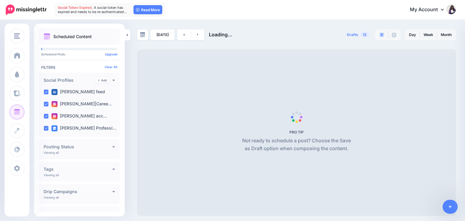 The height and width of the screenshot is (221, 465). What do you see at coordinates (54, 92) in the screenshot?
I see `img: linkedin-square.png` at bounding box center [54, 92].